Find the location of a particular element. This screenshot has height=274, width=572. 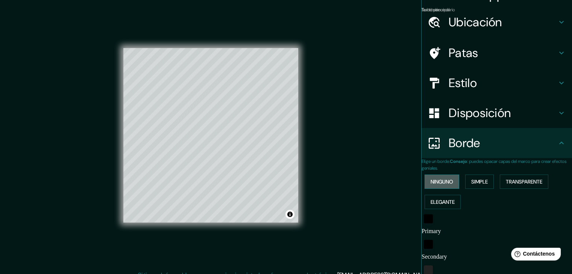

font: Ubicación is located at coordinates (475, 22).